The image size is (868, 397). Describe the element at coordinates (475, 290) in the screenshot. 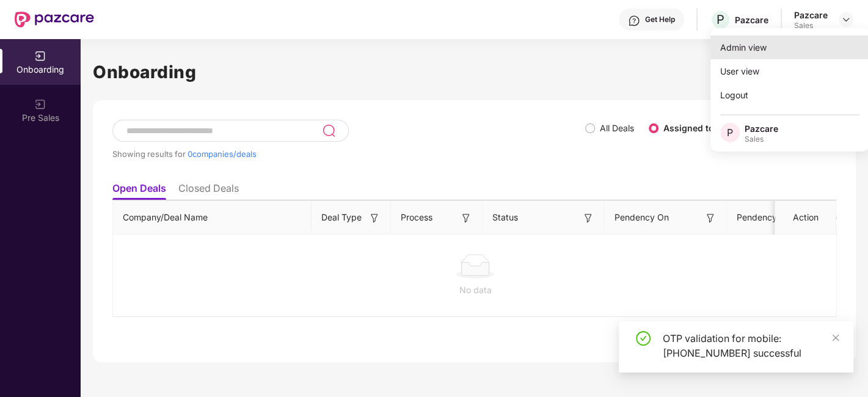

I see `div: No data` at that location.